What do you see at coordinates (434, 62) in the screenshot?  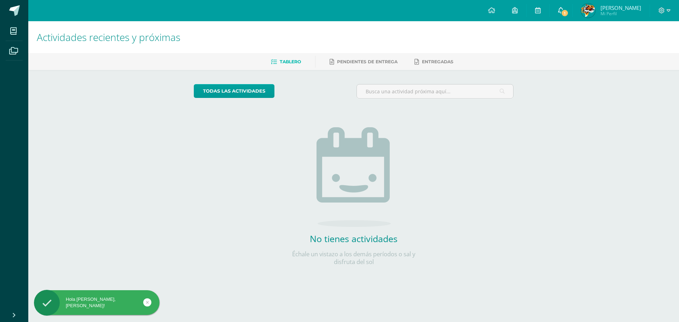 I see `a: Entregadas` at bounding box center [434, 62].